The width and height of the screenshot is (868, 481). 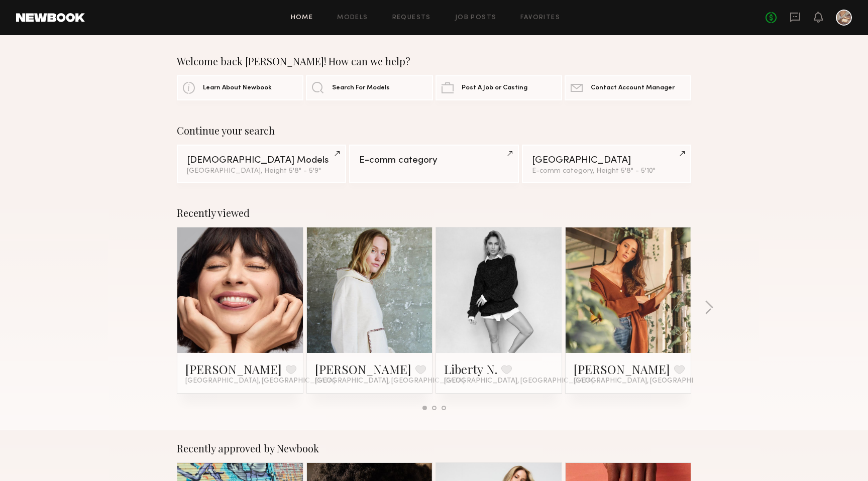 I want to click on span: Learn About Newbook, so click(x=237, y=88).